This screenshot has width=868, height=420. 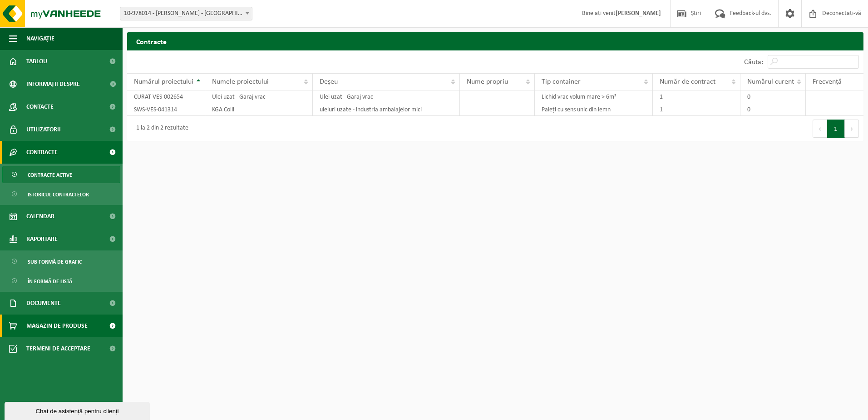 What do you see at coordinates (753, 62) in the screenshot?
I see `label: Căuta:` at bounding box center [753, 62].